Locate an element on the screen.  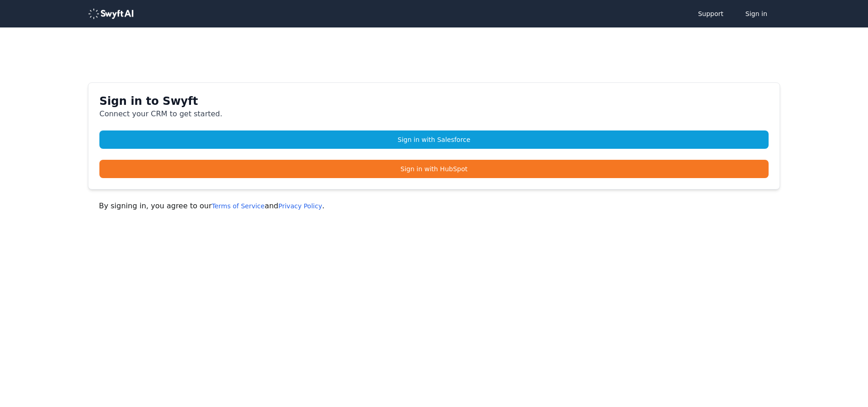
a: Sign in with HubSpot is located at coordinates (434, 169).